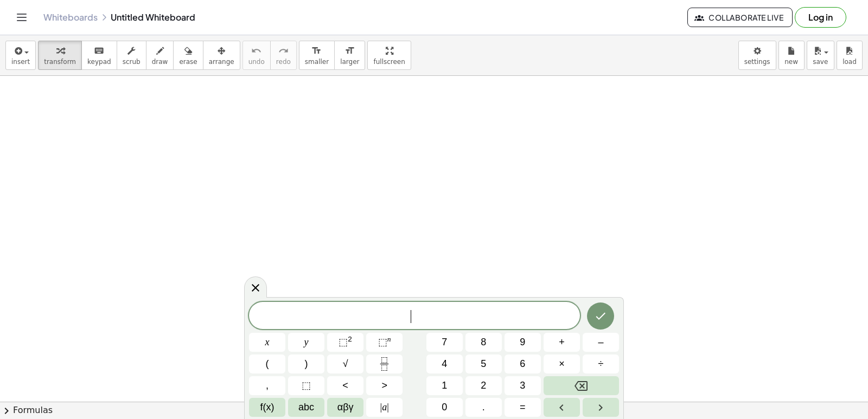  I want to click on span: insert, so click(21, 62).